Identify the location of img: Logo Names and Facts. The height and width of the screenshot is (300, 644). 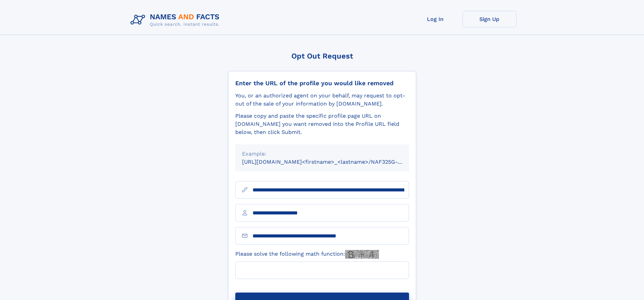
(176, 20).